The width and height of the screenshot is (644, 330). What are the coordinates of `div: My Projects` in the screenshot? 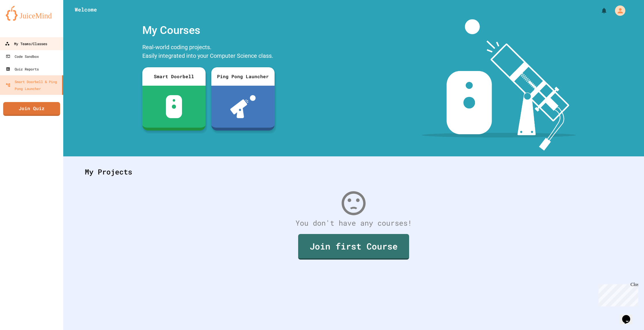 It's located at (354, 172).